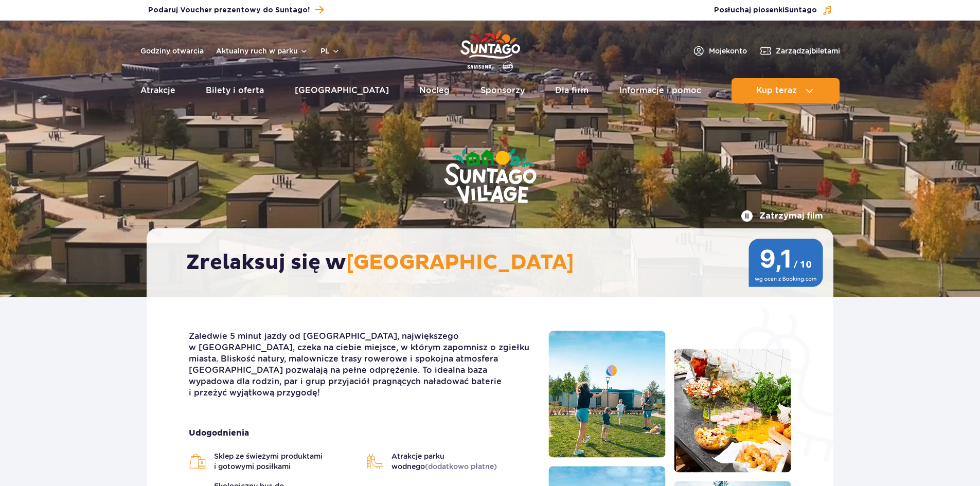  I want to click on a: Podaruj Voucher prezentowy do Suntago!, so click(236, 9).